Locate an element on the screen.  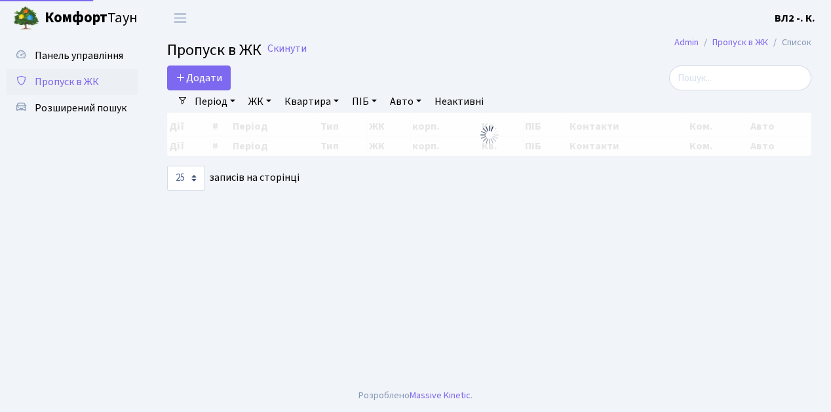
button: Переключити навігацію is located at coordinates (180, 18).